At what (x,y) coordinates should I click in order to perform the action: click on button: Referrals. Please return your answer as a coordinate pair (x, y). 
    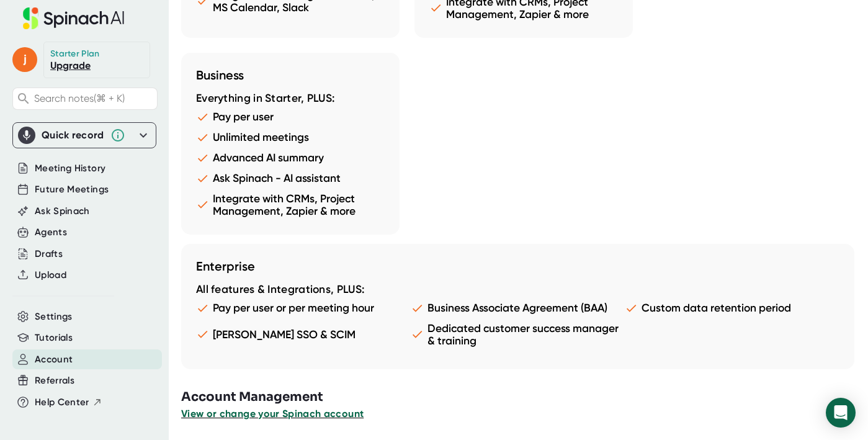
    Looking at the image, I should click on (55, 380).